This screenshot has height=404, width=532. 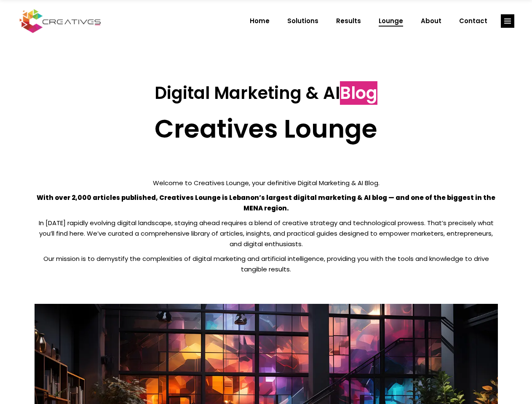 What do you see at coordinates (431, 21) in the screenshot?
I see `a: About` at bounding box center [431, 21].